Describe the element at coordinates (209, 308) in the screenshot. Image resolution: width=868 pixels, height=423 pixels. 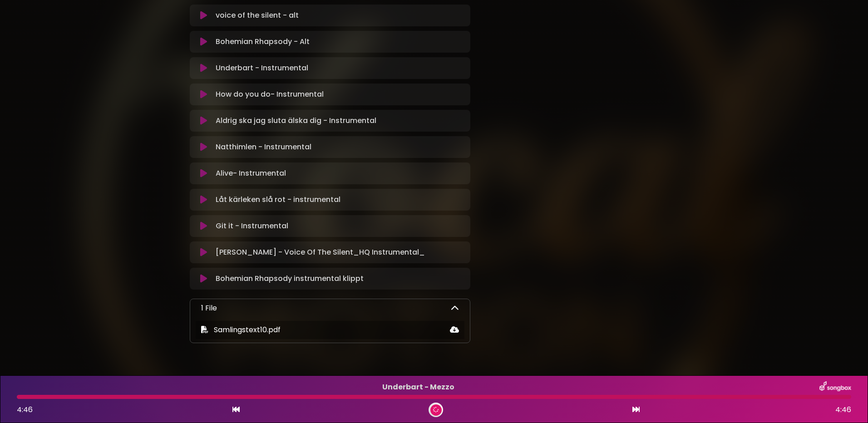
I see `p: 1 File` at that location.